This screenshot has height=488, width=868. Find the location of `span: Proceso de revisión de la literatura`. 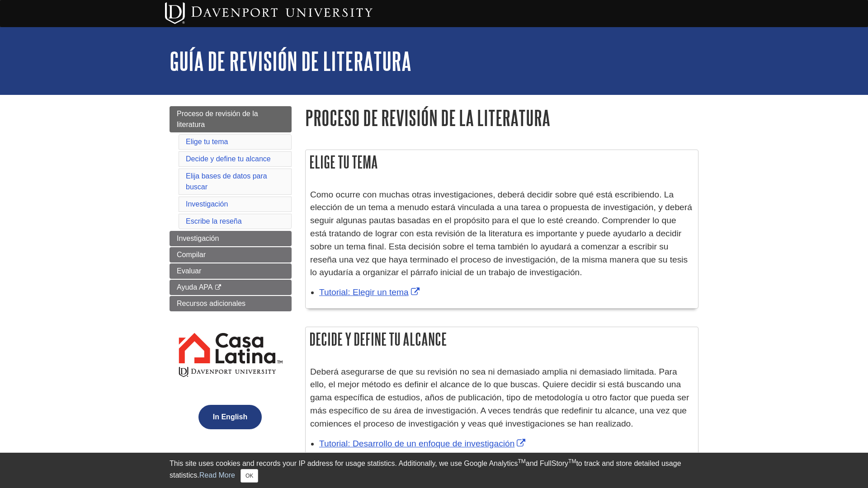

span: Proceso de revisión de la literatura is located at coordinates (217, 118).